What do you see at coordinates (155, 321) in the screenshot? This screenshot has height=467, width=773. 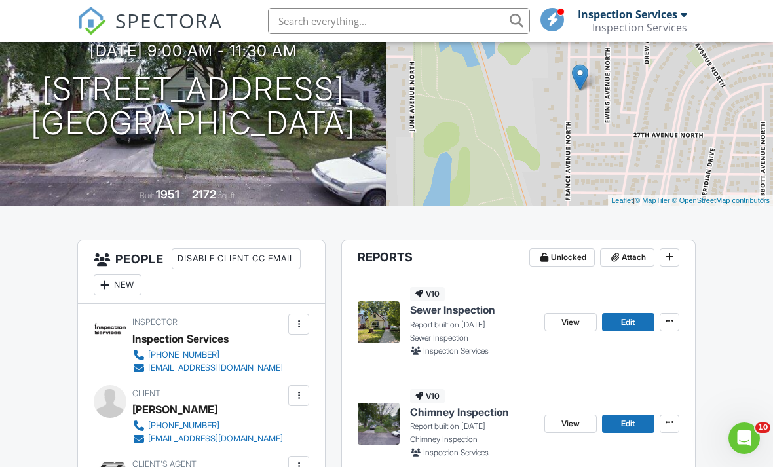 I see `span: Inspector` at bounding box center [155, 321].